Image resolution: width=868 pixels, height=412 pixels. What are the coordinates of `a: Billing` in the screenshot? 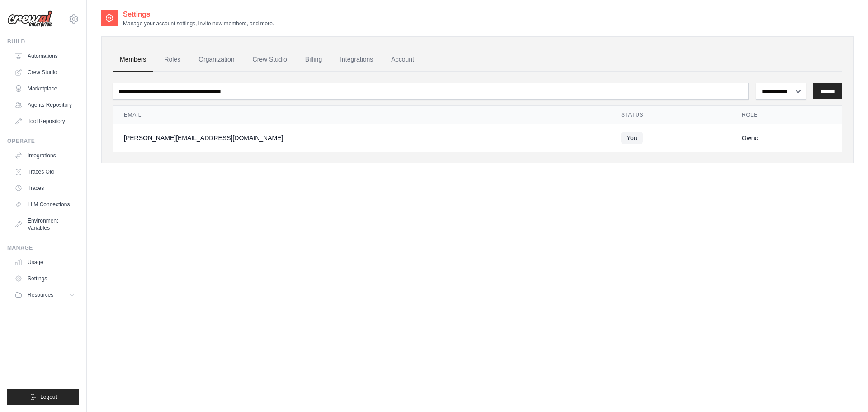 It's located at (314, 60).